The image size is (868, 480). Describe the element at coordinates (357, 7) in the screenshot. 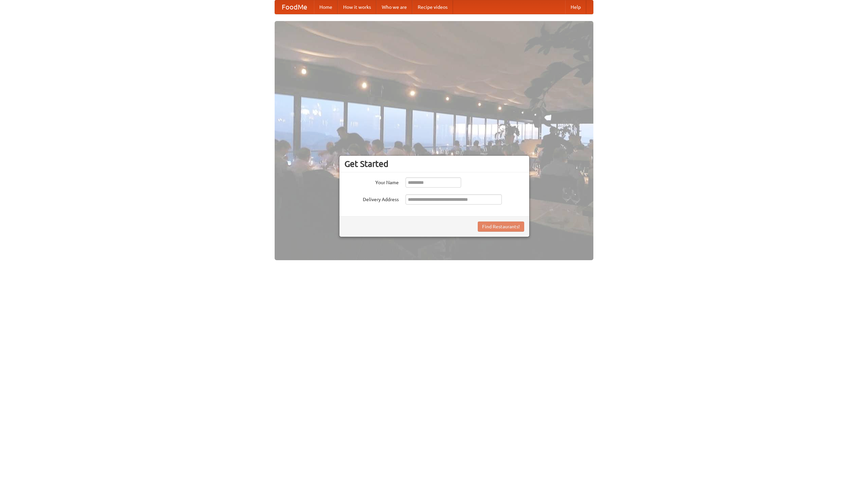

I see `a: How it works` at that location.